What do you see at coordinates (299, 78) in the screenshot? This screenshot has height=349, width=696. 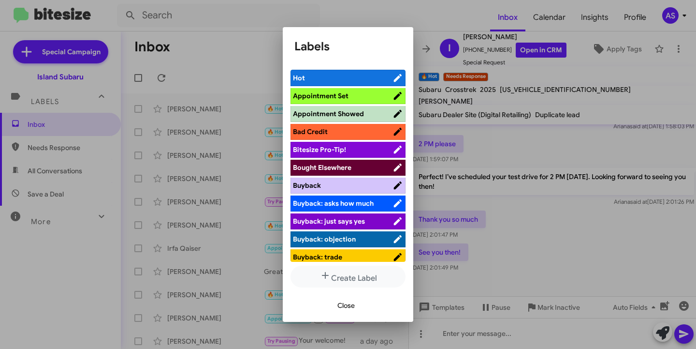 I see `span: Hot` at bounding box center [299, 78].